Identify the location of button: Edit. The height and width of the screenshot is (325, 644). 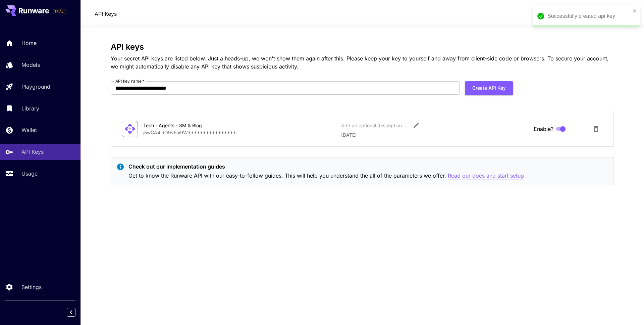
(416, 125).